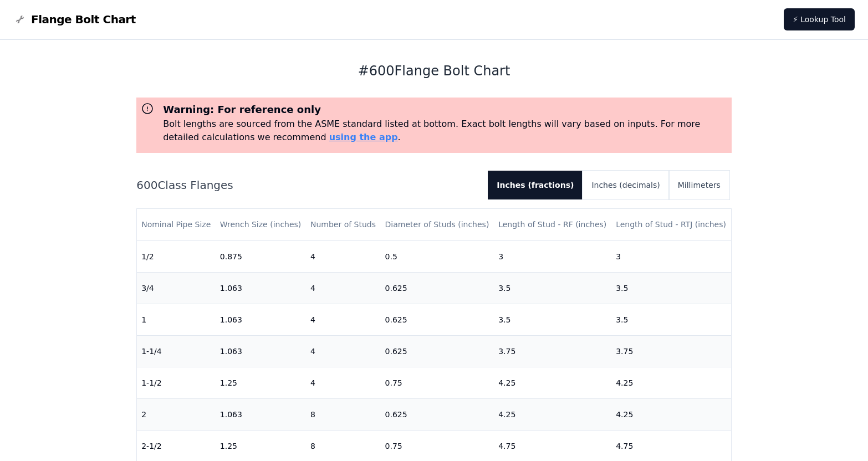 The image size is (868, 461). I want to click on img: Flange Bolt Chart Logo, so click(20, 19).